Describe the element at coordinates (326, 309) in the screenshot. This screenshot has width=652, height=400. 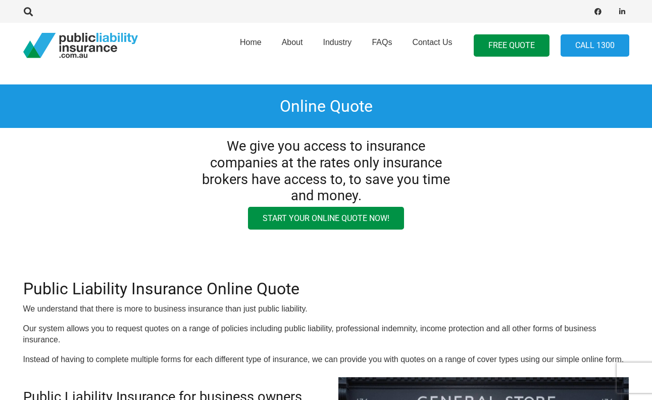
I see `p: We understand that there is more to business insurance than just public liability.` at that location.